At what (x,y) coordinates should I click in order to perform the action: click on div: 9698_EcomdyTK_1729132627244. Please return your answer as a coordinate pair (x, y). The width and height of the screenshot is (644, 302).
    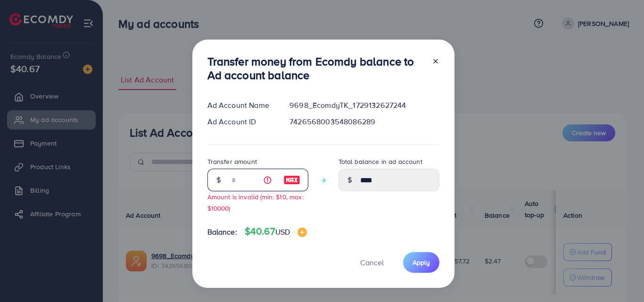
    Looking at the image, I should click on (364, 105).